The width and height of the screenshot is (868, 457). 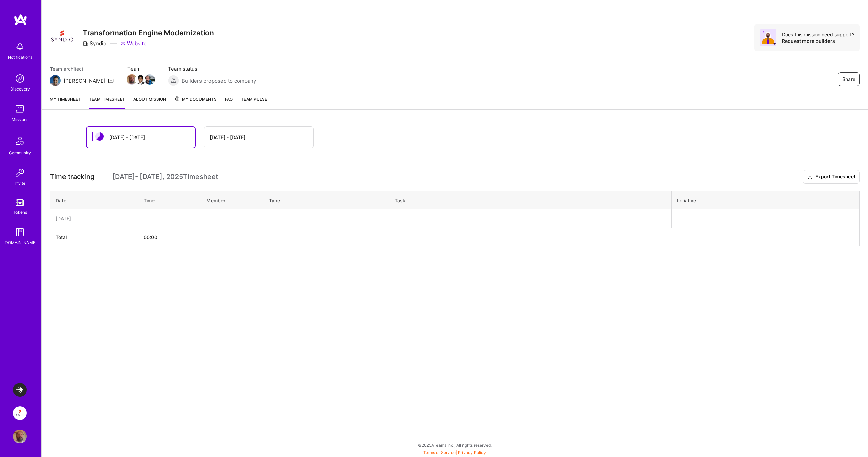 I want to click on img: guide book, so click(x=20, y=232).